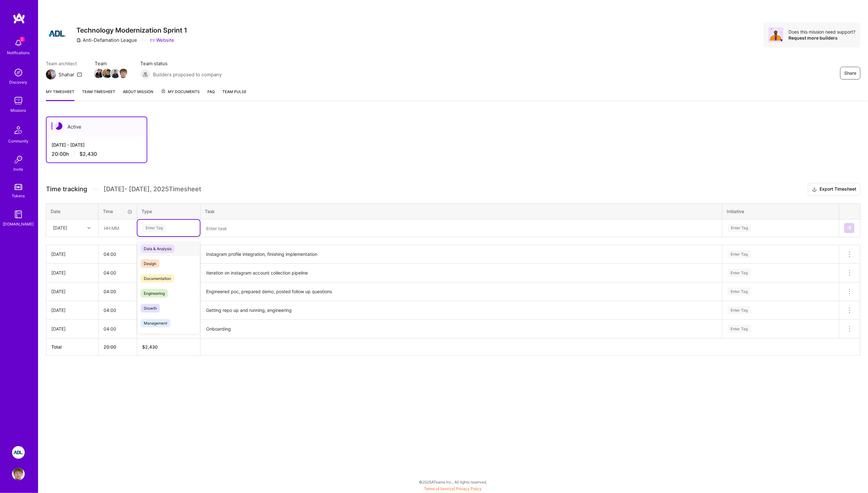  Describe the element at coordinates (234, 95) in the screenshot. I see `a: Team Pulse` at that location.